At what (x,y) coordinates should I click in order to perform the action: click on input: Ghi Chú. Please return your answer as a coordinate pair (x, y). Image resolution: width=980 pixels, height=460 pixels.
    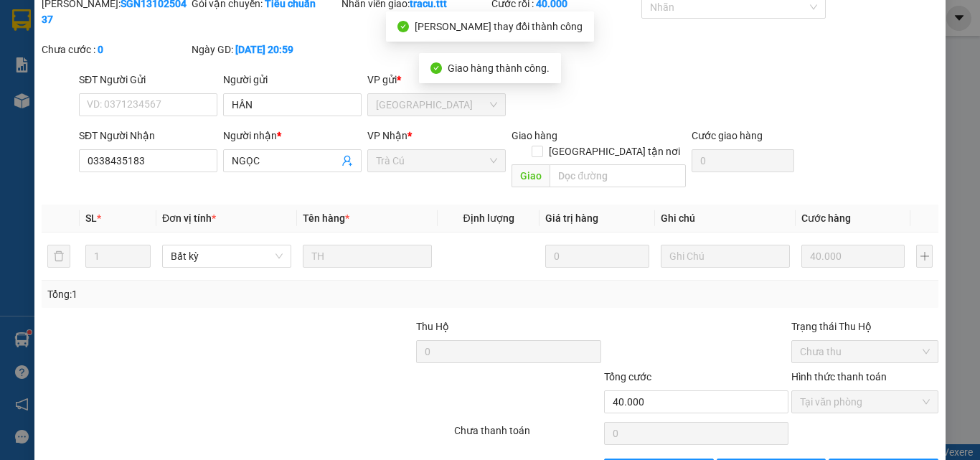
    Looking at the image, I should click on (725, 257).